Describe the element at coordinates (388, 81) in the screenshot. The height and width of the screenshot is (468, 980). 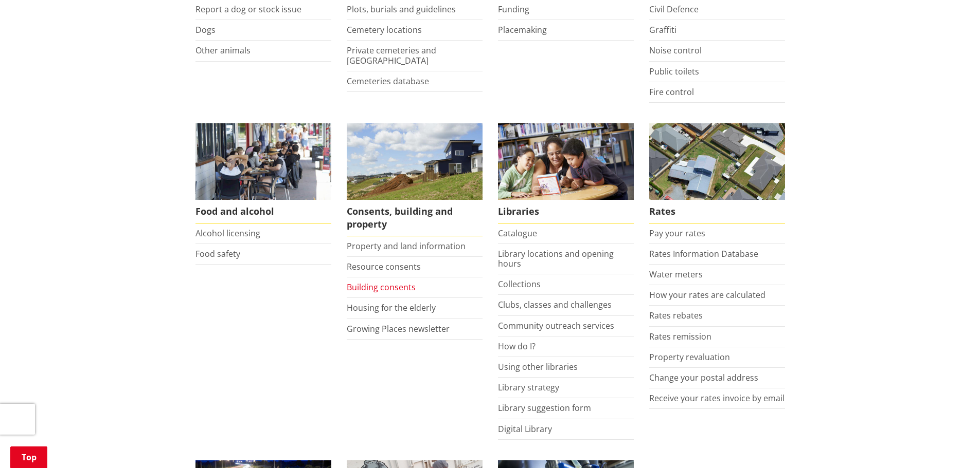
I see `a: Cemeteries database` at that location.